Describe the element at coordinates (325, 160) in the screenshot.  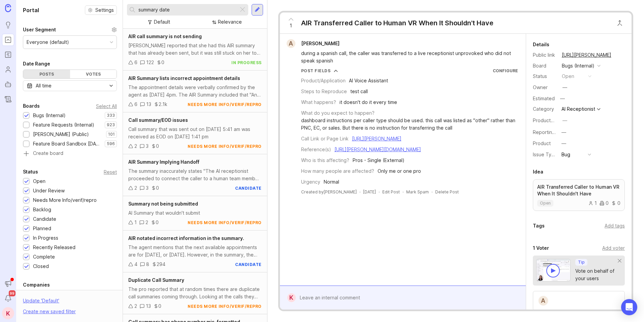
I see `div: Who is this affecting?` at that location.